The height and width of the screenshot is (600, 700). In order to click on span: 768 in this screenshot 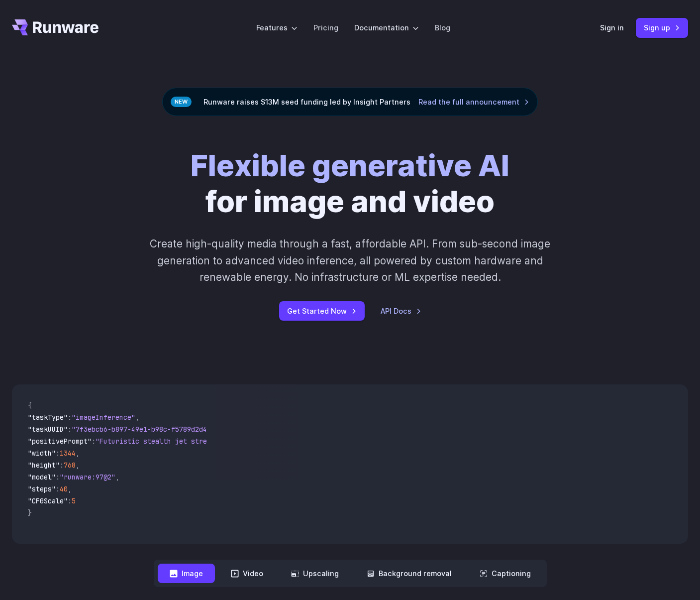, I will do `click(70, 465)`.